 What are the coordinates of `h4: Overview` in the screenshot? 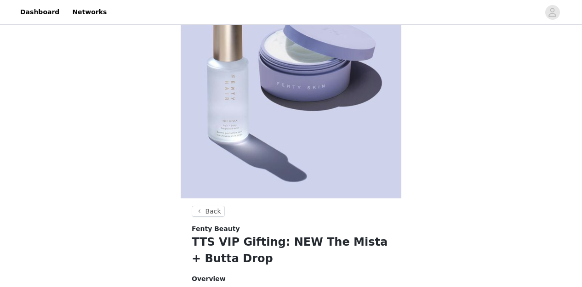 It's located at (291, 279).